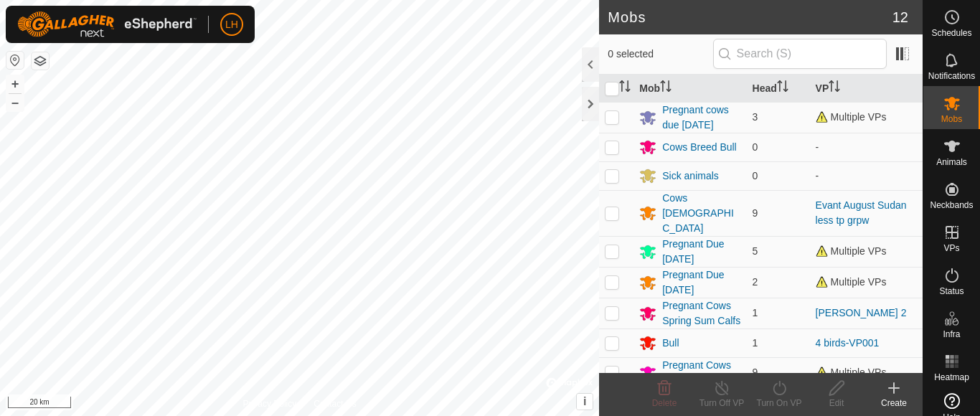  Describe the element at coordinates (232, 24) in the screenshot. I see `span: LH` at that location.